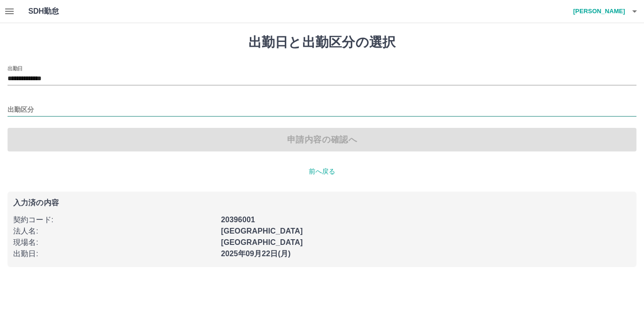 This screenshot has width=644, height=310. Describe the element at coordinates (238, 219) in the screenshot. I see `b: 20396001` at that location.